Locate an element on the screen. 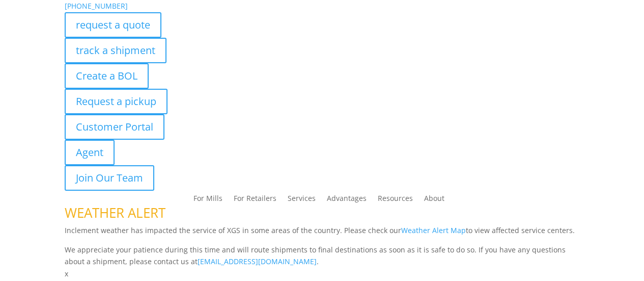 The height and width of the screenshot is (281, 644). a: track a shipment is located at coordinates (115, 50).